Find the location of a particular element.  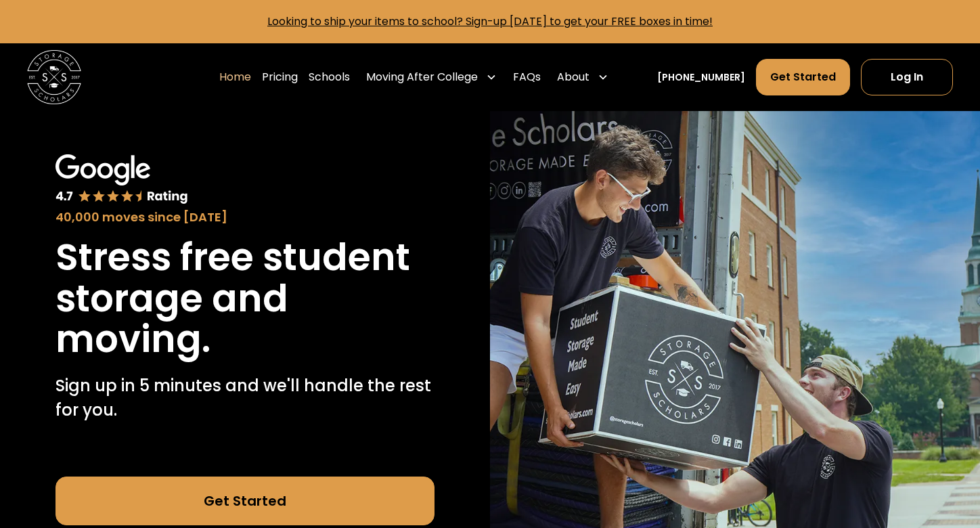

p: Sign up in 5 minutes and we'll handle the rest for you. is located at coordinates (245, 398).